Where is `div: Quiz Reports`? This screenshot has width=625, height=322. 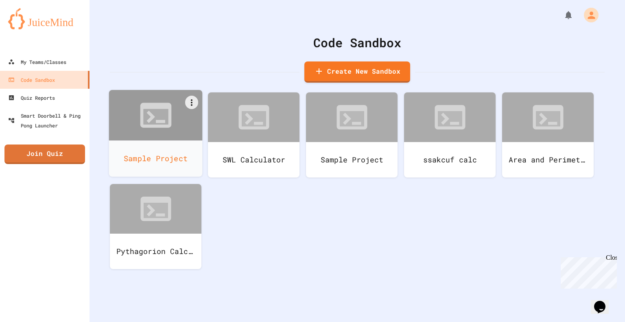 div: Quiz Reports is located at coordinates (31, 98).